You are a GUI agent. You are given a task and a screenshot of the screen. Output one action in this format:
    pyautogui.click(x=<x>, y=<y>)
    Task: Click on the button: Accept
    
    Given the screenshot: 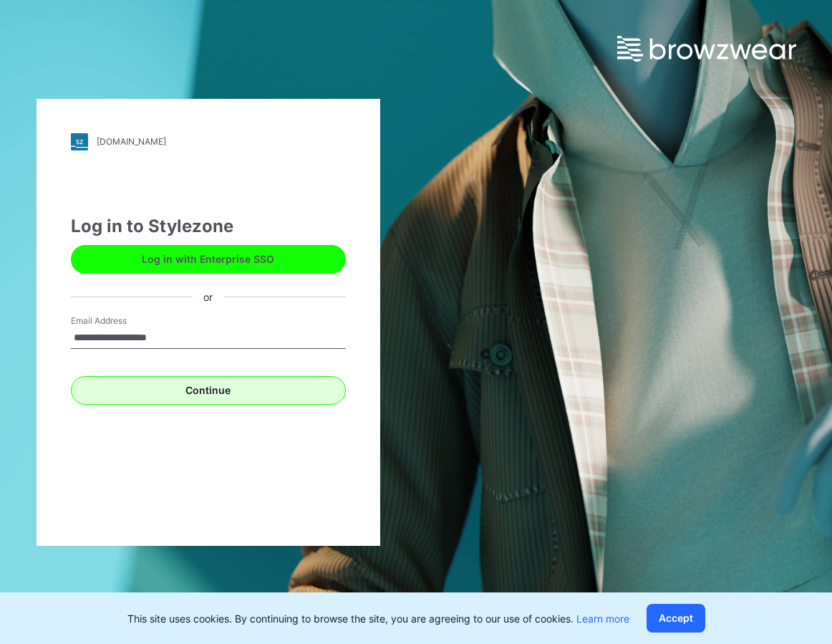 What is the action you would take?
    pyautogui.click(x=676, y=618)
    